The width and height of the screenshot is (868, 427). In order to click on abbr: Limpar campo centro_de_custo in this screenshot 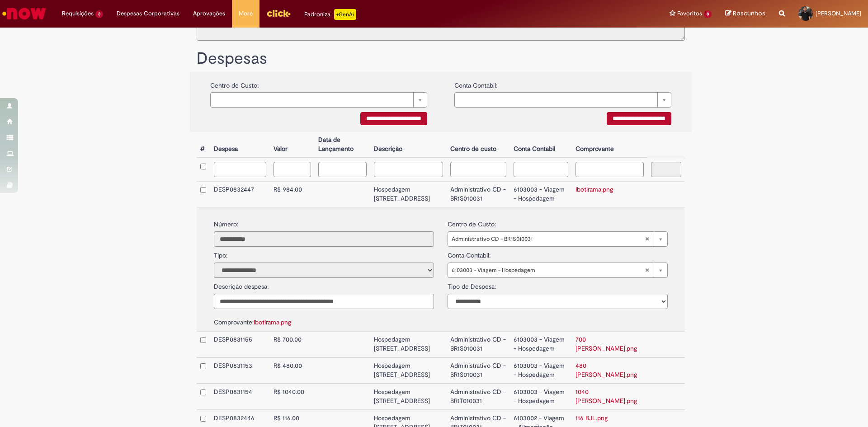, I will do `click(647, 239)`.